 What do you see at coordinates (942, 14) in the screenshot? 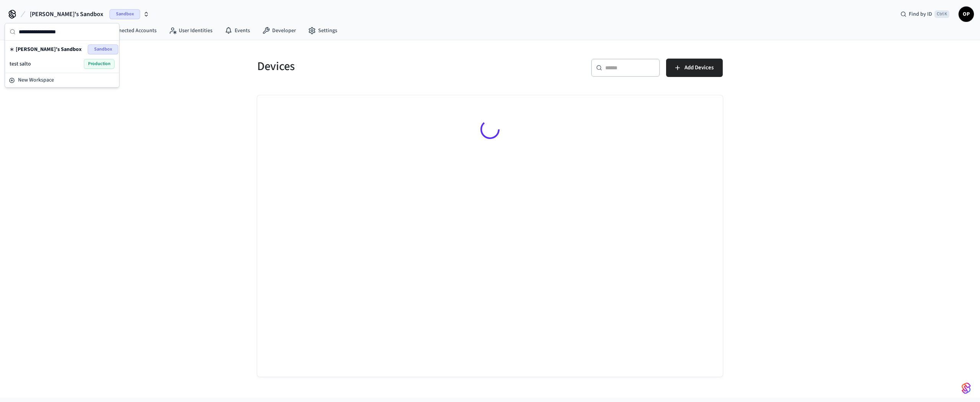
I see `span: Ctrl K` at bounding box center [942, 14].